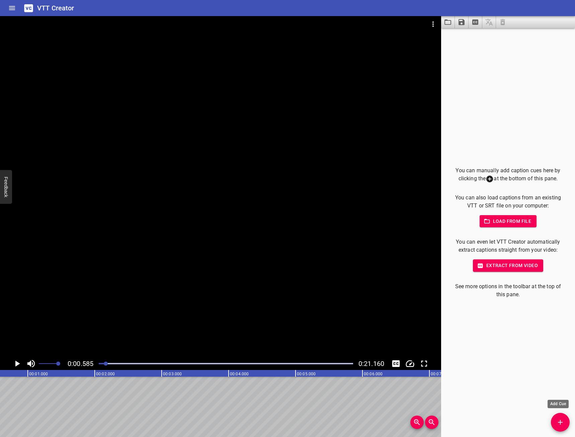  I want to click on text: 00:02.000, so click(105, 374).